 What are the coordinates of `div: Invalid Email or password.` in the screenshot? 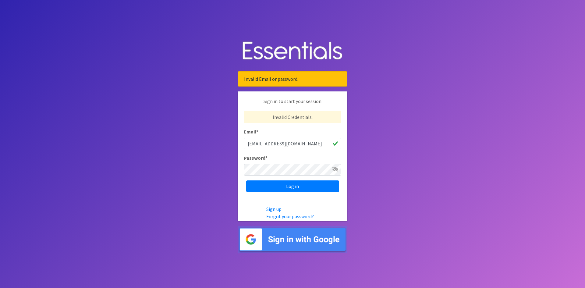 It's located at (292, 79).